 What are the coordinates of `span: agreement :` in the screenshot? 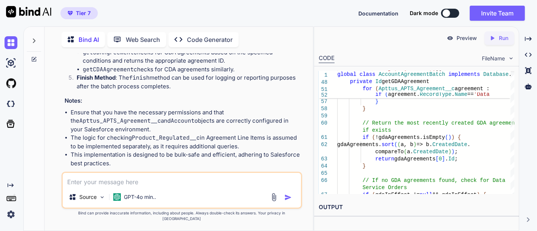 It's located at (472, 89).